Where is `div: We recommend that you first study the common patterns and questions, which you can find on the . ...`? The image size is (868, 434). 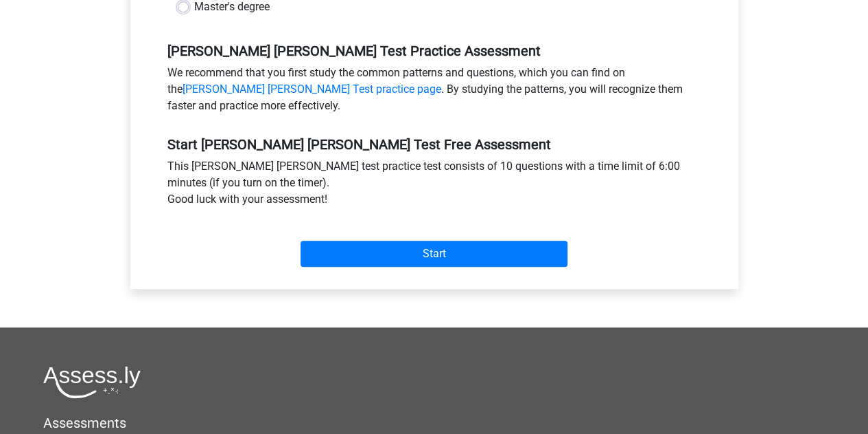 div: We recommend that you first study the common patterns and questions, which you can find on the . ... is located at coordinates (434, 92).